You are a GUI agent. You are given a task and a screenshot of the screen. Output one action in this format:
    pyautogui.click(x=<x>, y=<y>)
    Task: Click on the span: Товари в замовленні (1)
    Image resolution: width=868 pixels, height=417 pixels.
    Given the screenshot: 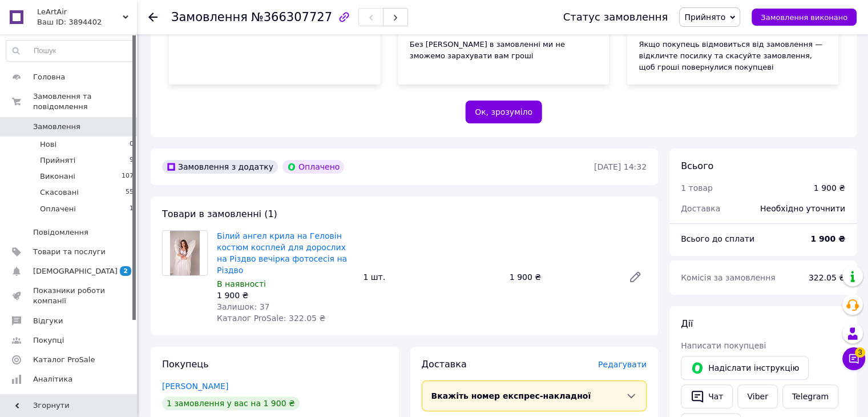 What is the action you would take?
    pyautogui.click(x=220, y=213)
    